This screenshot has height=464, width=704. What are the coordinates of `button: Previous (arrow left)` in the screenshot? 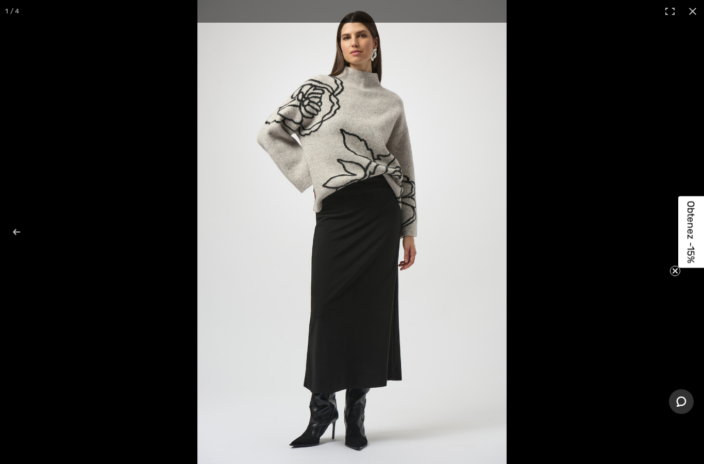 It's located at (23, 232).